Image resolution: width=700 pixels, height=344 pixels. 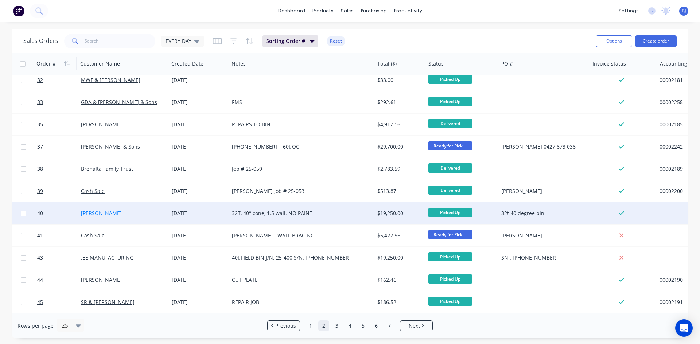 I want to click on div: $513.87, so click(x=399, y=191).